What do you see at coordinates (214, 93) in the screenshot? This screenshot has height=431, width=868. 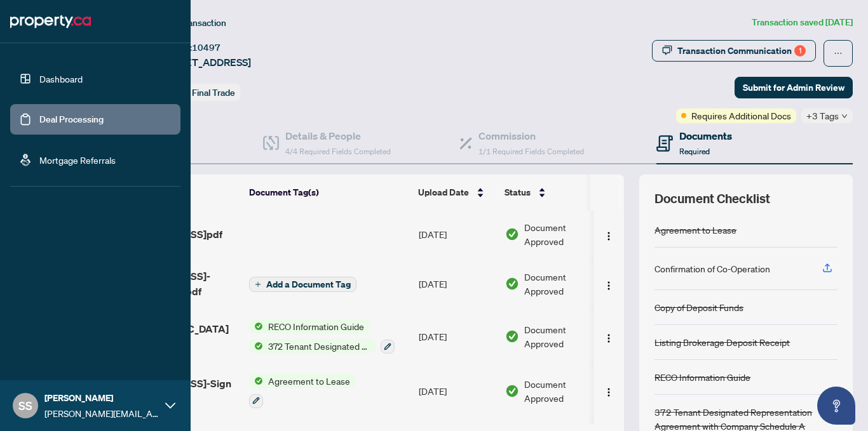 I see `span: Final Trade` at bounding box center [214, 93].